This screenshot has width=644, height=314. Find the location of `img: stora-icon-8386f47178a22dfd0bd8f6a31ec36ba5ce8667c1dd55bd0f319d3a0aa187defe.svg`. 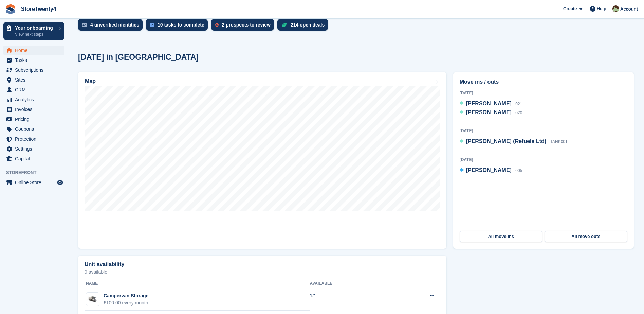

img: stora-icon-8386f47178a22dfd0bd8f6a31ec36ba5ce8667c1dd55bd0f319d3a0aa187defe.svg is located at coordinates (11, 9).